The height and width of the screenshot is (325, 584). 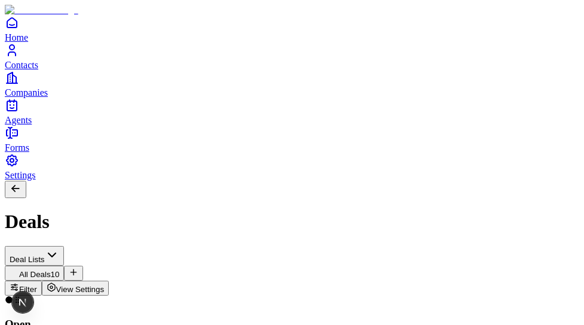 I want to click on span: 10, so click(x=55, y=274).